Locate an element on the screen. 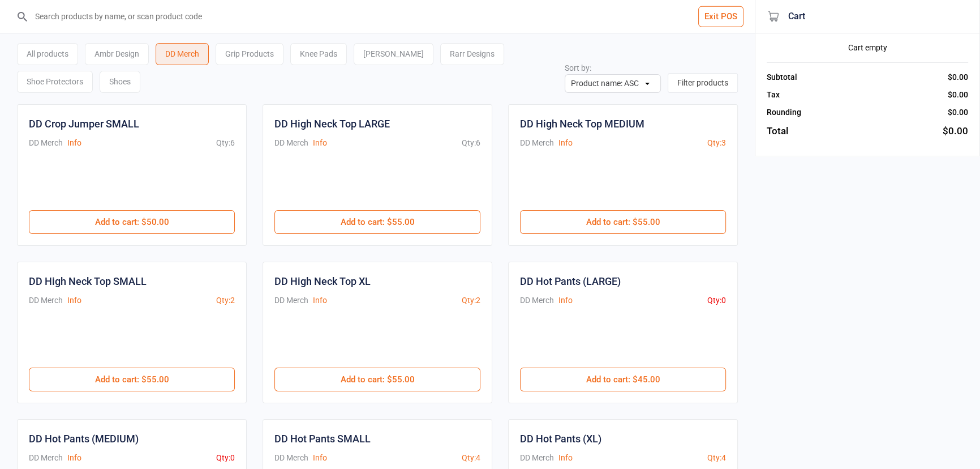 The image size is (980, 469). div: DD Crop Jumper SMALL is located at coordinates (84, 123).